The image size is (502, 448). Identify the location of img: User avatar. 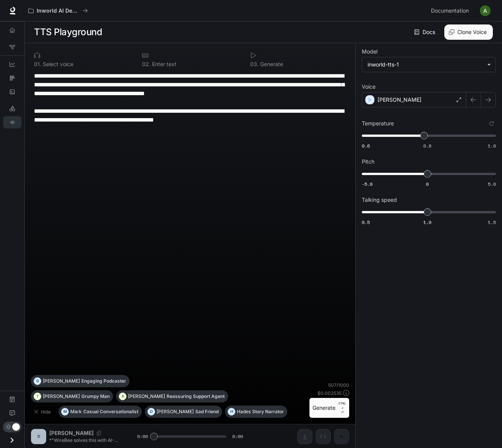
(485, 11).